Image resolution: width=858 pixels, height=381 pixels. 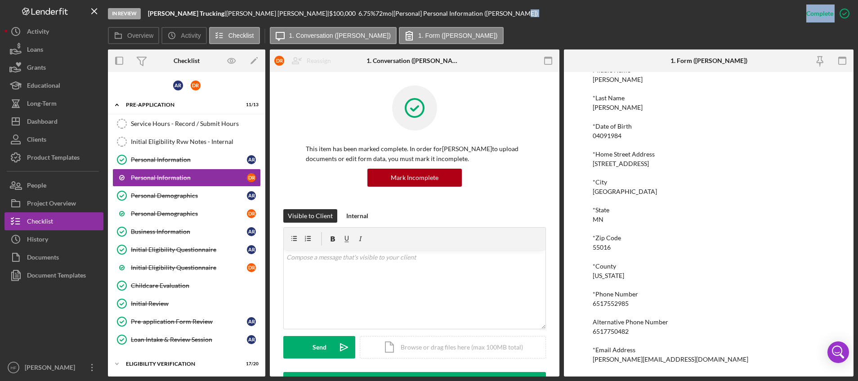 What do you see at coordinates (54, 103) in the screenshot?
I see `a: Long-Term` at bounding box center [54, 103].